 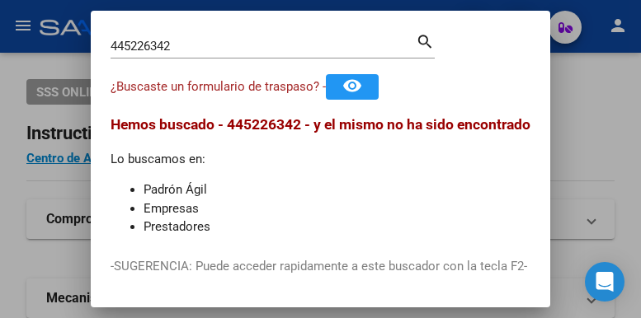 I want to click on mat-icon: search, so click(x=425, y=40).